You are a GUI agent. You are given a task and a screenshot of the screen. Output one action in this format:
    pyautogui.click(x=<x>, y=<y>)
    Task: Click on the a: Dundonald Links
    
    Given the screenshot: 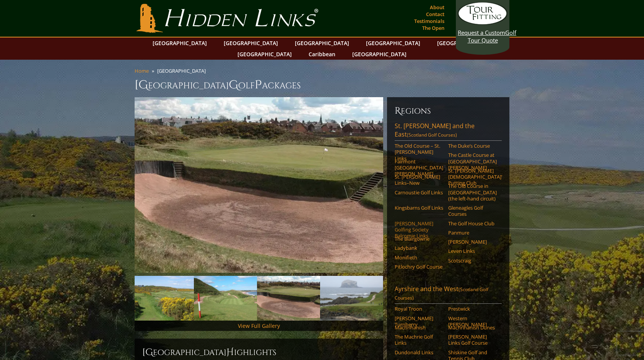 What is the action you would take?
    pyautogui.click(x=419, y=353)
    